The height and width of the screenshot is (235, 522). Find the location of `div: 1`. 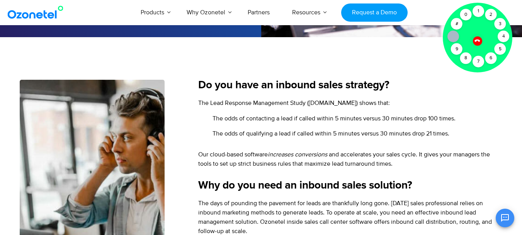

div: 1 is located at coordinates (479, 11).